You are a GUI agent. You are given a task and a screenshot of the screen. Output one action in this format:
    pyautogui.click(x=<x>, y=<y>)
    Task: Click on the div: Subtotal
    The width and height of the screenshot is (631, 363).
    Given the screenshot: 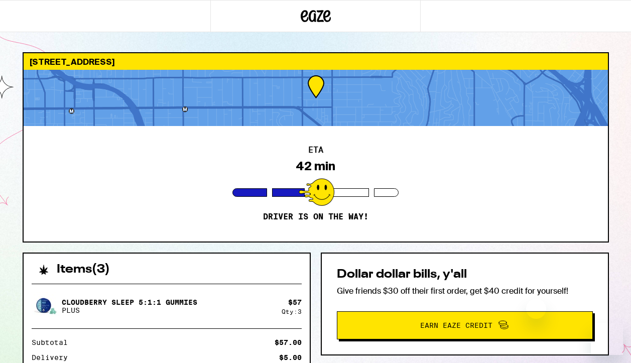 What is the action you would take?
    pyautogui.click(x=53, y=342)
    